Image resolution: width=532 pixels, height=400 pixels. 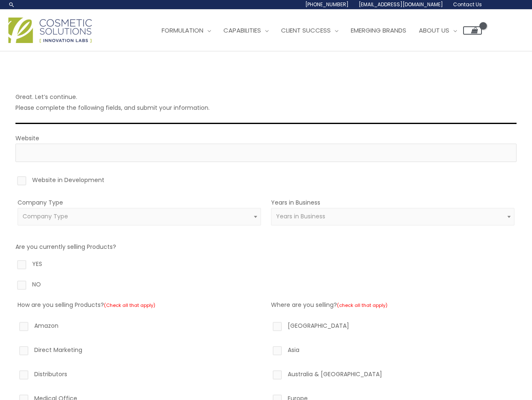 I want to click on label: How are you selling Products?, so click(x=86, y=305).